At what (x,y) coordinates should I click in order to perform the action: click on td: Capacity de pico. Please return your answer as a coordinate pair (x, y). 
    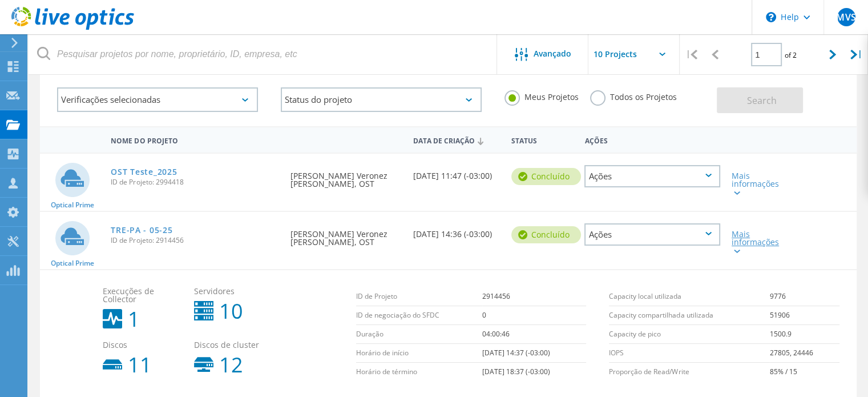
    Looking at the image, I should click on (690, 334).